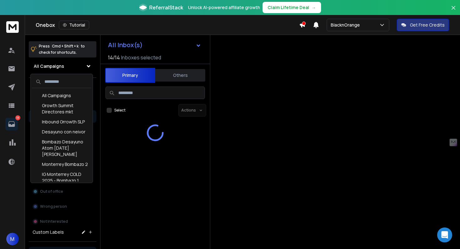  Describe the element at coordinates (125, 45) in the screenshot. I see `h1: All Inbox(s)` at that location.